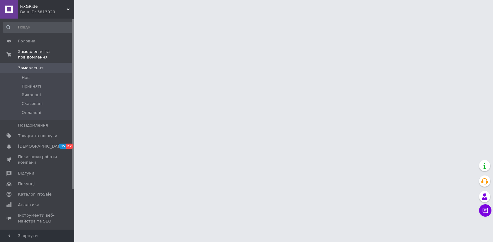  Describe the element at coordinates (26, 78) in the screenshot. I see `span: Нові` at that location.